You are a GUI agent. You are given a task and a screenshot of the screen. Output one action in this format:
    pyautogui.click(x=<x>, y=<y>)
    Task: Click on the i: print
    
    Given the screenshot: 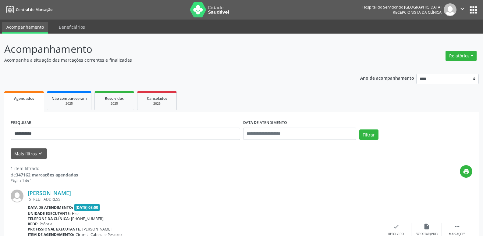 What is the action you would take?
    pyautogui.click(x=466, y=171)
    